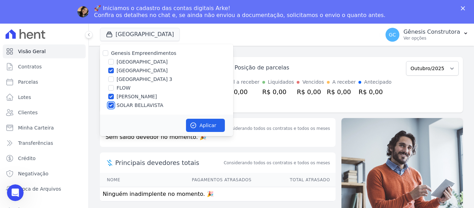 Image resolution: width=474 pixels, height=208 pixels. Describe the element at coordinates (25, 97) in the screenshot. I see `span: Lotes` at that location.